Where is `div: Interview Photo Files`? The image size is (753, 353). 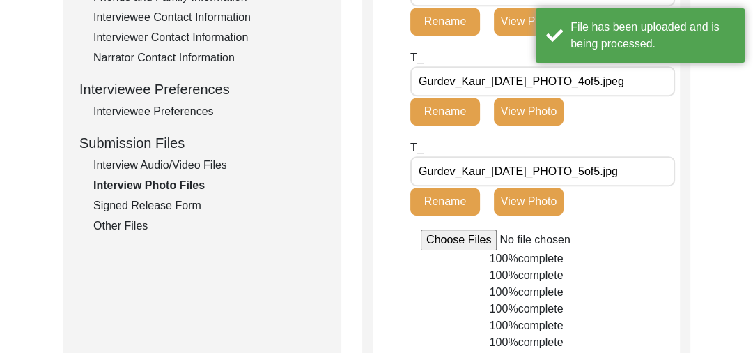
div: Interview Photo Files is located at coordinates (209, 185).